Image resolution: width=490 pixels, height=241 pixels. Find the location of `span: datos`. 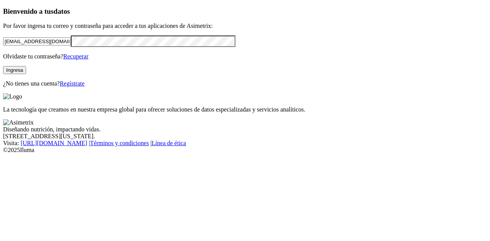

span: datos is located at coordinates (62, 11).